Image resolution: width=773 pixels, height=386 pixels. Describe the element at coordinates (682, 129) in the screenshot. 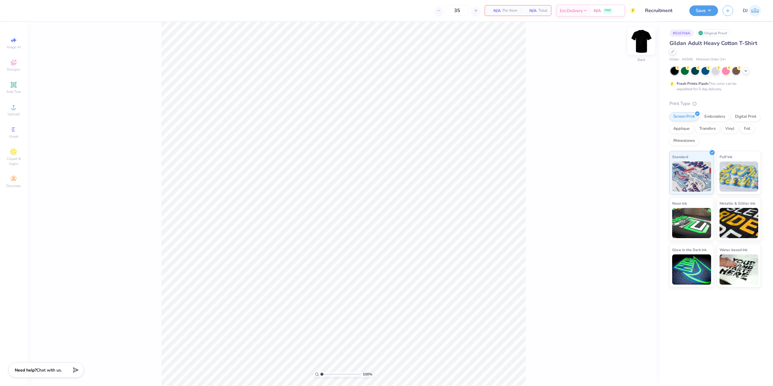

I see `div: Applique` at that location.